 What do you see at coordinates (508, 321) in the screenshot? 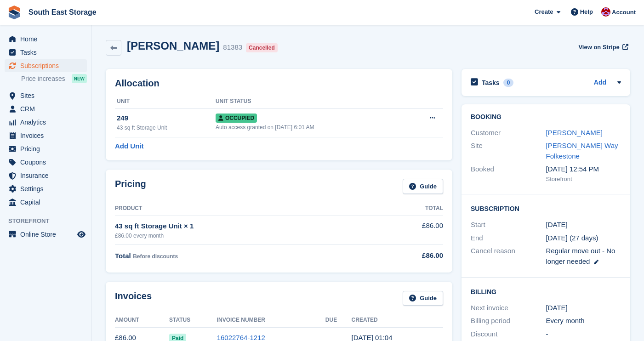
I see `div: Billing period` at bounding box center [508, 321].